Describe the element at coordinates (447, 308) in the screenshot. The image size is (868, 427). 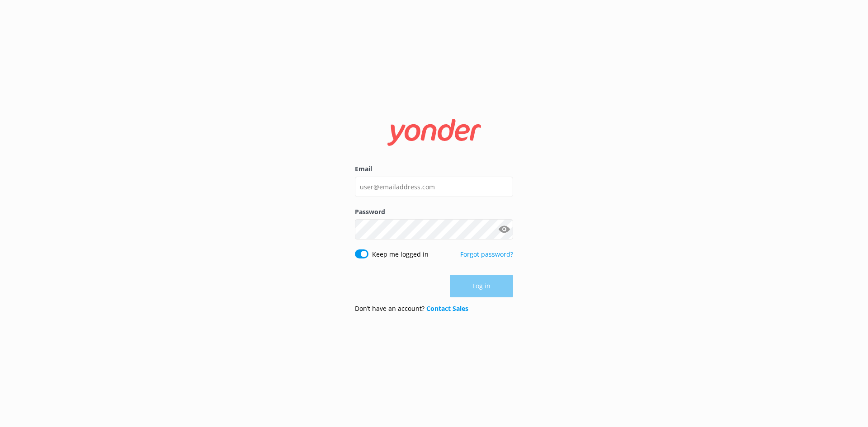
I see `a: Contact Sales` at that location.